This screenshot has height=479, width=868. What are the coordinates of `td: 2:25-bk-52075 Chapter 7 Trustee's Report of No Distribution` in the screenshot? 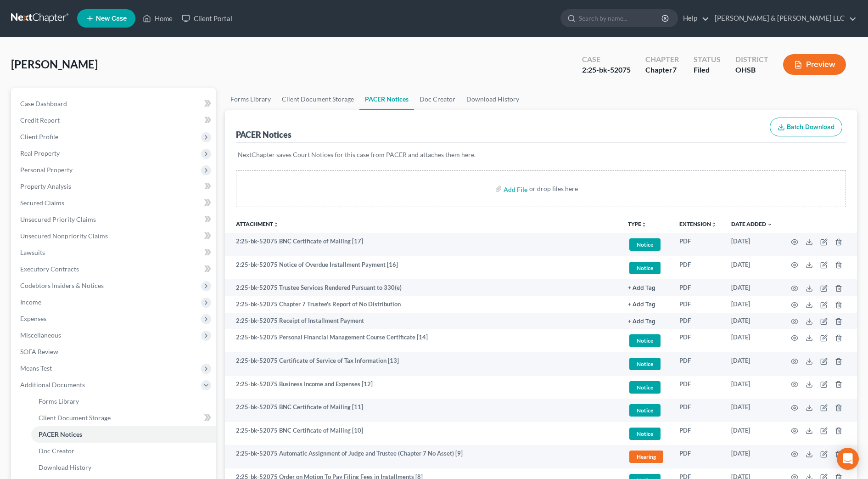 It's located at (422, 304).